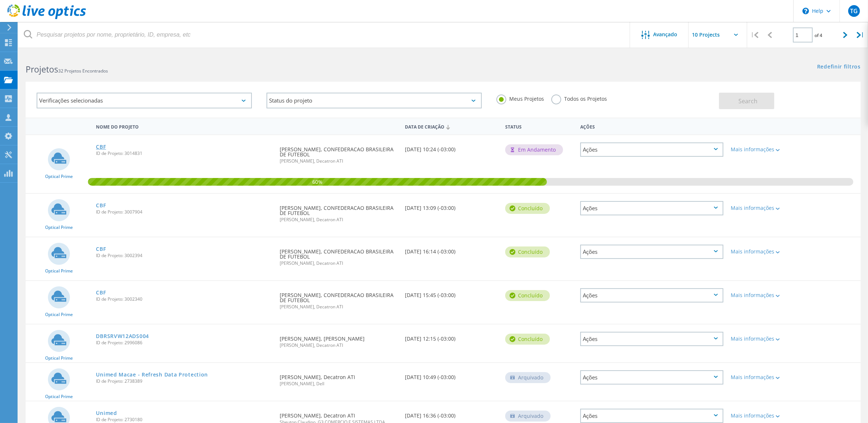 The image size is (868, 423). Describe the element at coordinates (539, 126) in the screenshot. I see `div: Status` at that location.